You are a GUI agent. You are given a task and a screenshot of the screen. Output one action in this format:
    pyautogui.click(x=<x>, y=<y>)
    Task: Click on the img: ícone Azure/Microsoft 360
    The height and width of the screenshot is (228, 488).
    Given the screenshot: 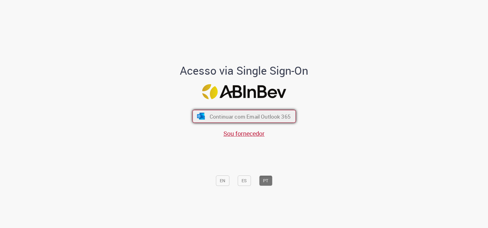 What is the action you would take?
    pyautogui.click(x=201, y=116)
    